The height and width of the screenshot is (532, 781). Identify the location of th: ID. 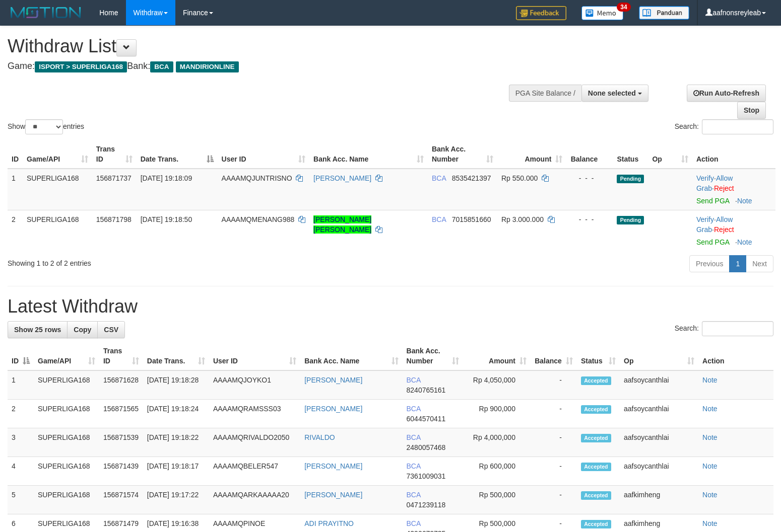
(15, 154).